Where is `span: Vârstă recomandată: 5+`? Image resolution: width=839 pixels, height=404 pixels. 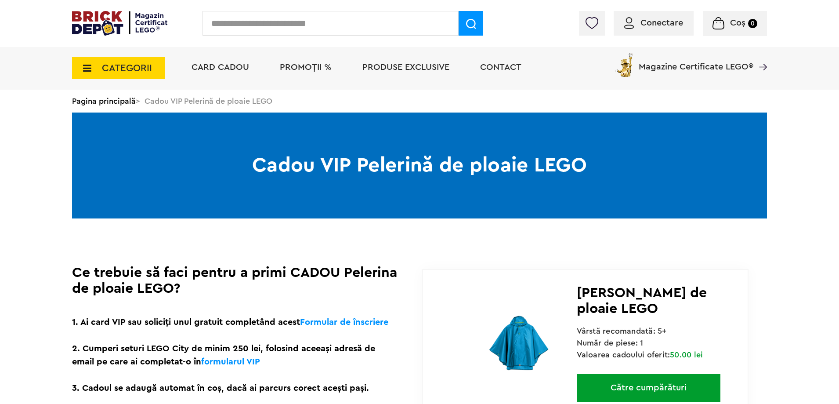 span: Vârstă recomandată: 5+ is located at coordinates (621, 331).